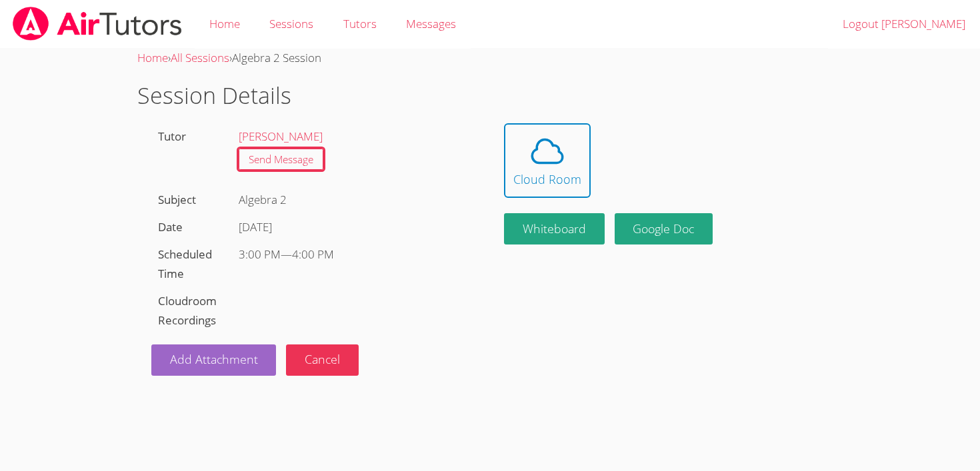  What do you see at coordinates (664, 229) in the screenshot?
I see `a: Google Doc` at bounding box center [664, 229].